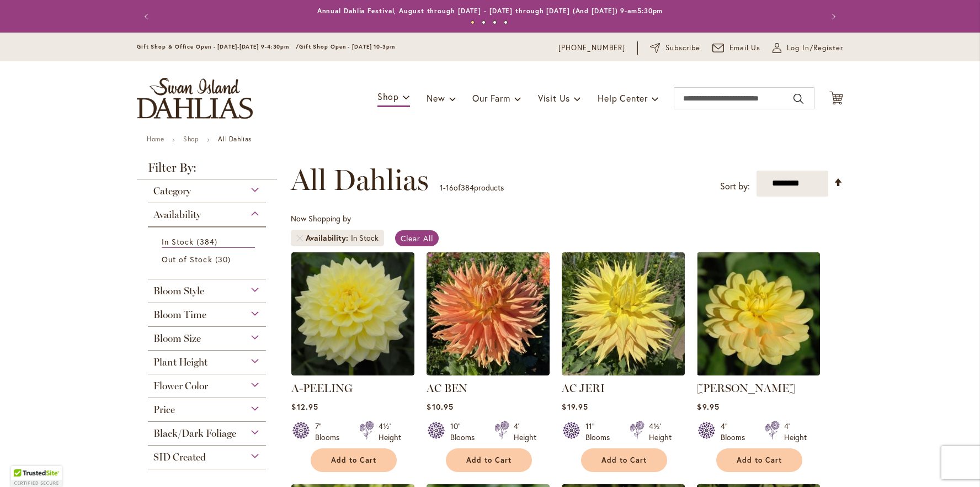  I want to click on span: All Dahlias, so click(359, 180).